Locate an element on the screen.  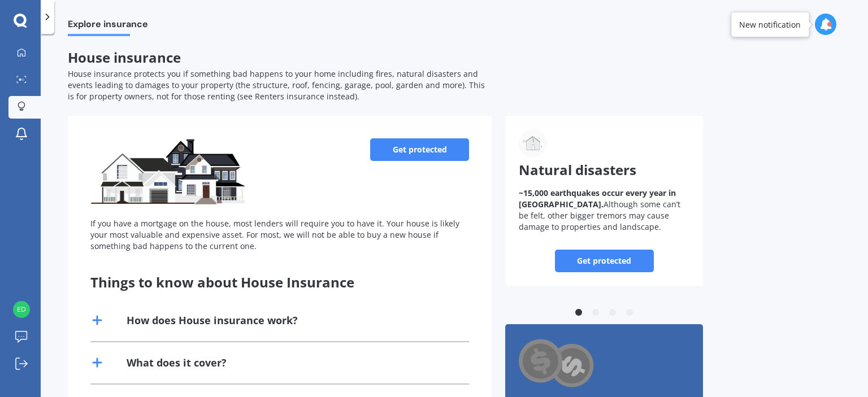
div: What does it cover? is located at coordinates (176, 363).